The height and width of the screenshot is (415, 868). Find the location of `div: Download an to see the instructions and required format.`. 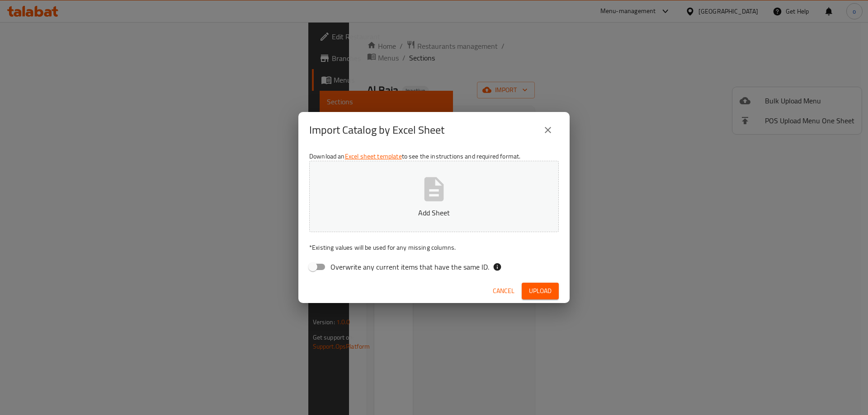

div: Download an to see the instructions and required format. is located at coordinates (434, 214).